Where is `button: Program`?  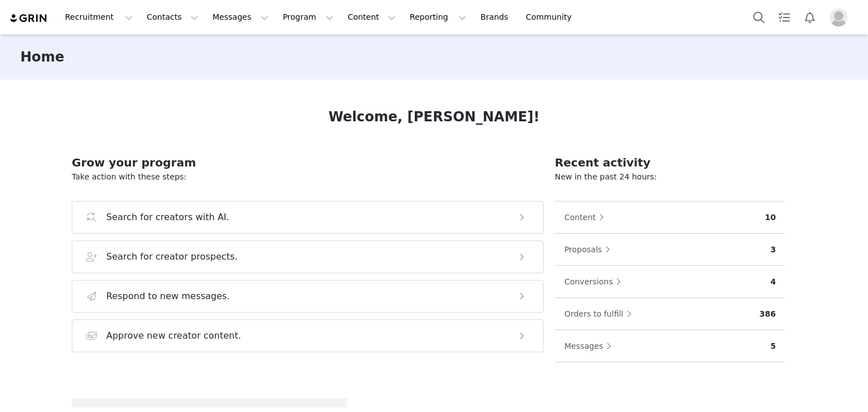 button: Program is located at coordinates (308, 17).